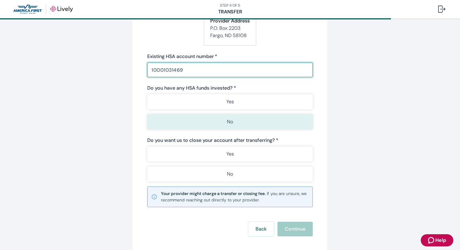 The image size is (460, 250). Describe the element at coordinates (441, 9) in the screenshot. I see `button: Log out` at that location.